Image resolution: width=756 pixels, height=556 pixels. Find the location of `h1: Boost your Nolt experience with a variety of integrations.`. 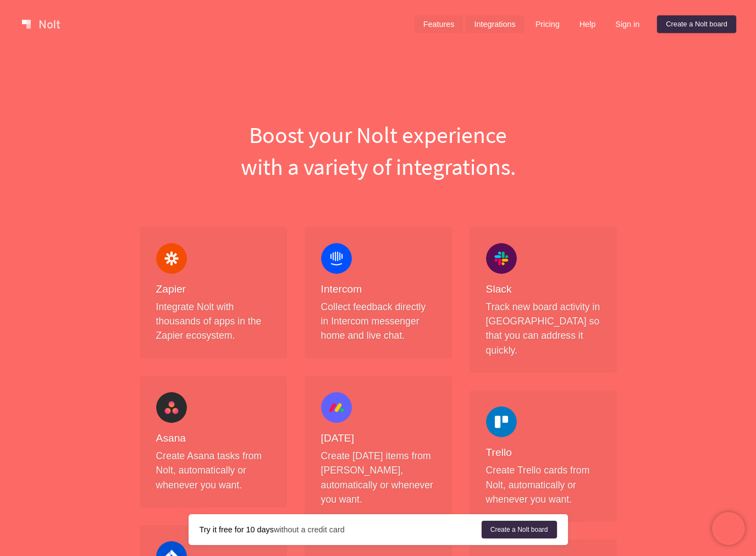

h1: Boost your Nolt experience with a variety of integrations. is located at coordinates (378, 150).